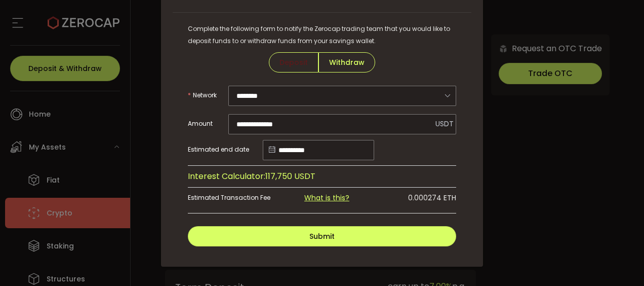 The height and width of the screenshot is (286, 644). What do you see at coordinates (225, 149) in the screenshot?
I see `label: Estimated end date` at bounding box center [225, 149].